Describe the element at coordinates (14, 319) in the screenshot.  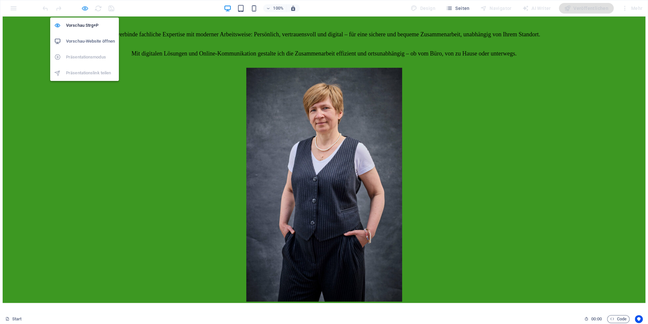
I see `a: Klick, um Auswahl aufzuheben. Doppelklick öffnet Seitenverwaltung` at that location.